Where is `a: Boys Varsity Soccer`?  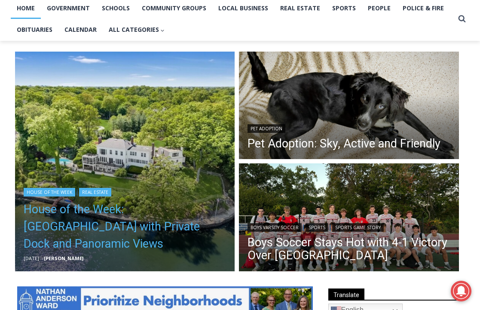
a: Boys Varsity Soccer is located at coordinates (275, 228).